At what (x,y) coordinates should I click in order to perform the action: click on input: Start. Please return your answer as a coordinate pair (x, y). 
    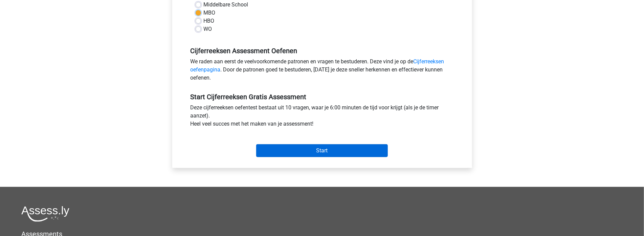
    Looking at the image, I should click on (322, 151).